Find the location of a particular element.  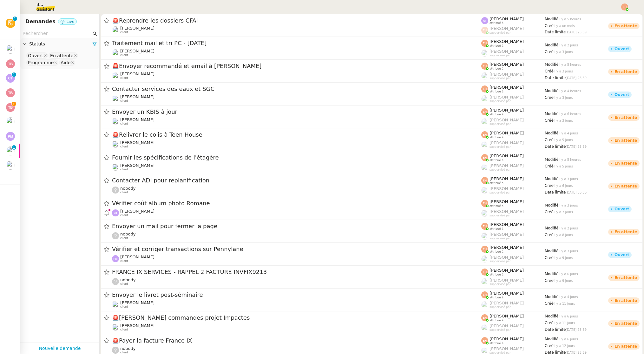

img: users%2F0v3yA2ZOZBYwPN7V38GNVTYjOQj1%2Favatar%2Fa58eb41e-cbb7-4128-9131-87038ae72dcb is located at coordinates (10, 151).